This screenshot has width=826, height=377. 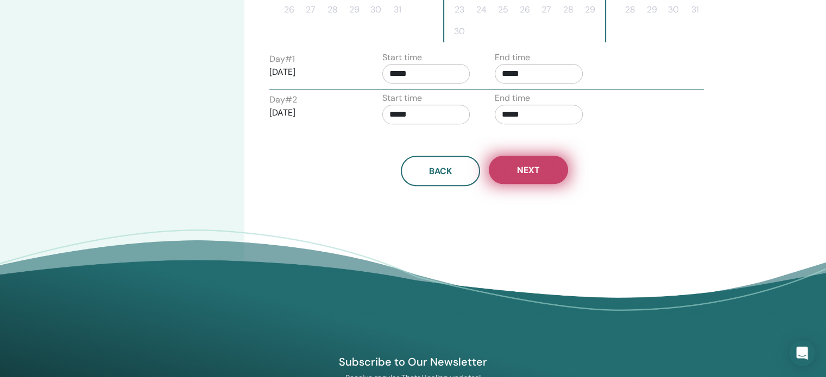 I want to click on label: Day # 1, so click(x=282, y=59).